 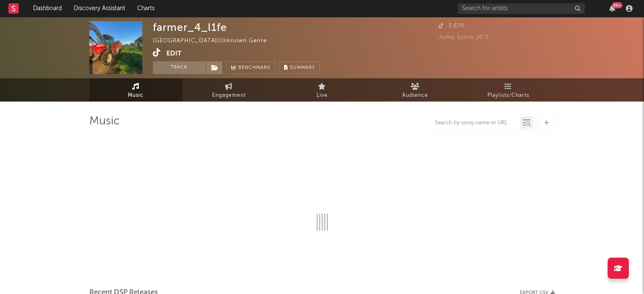 What do you see at coordinates (255, 68) in the screenshot?
I see `span: Benchmark` at bounding box center [255, 68].